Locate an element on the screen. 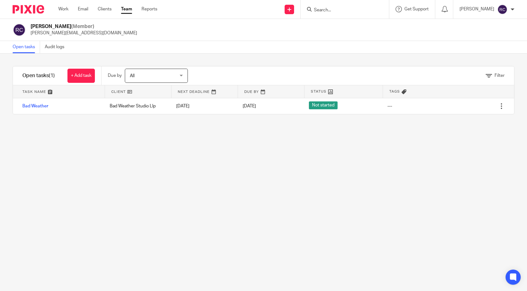 This screenshot has width=527, height=291. span: Not started is located at coordinates (323, 105).